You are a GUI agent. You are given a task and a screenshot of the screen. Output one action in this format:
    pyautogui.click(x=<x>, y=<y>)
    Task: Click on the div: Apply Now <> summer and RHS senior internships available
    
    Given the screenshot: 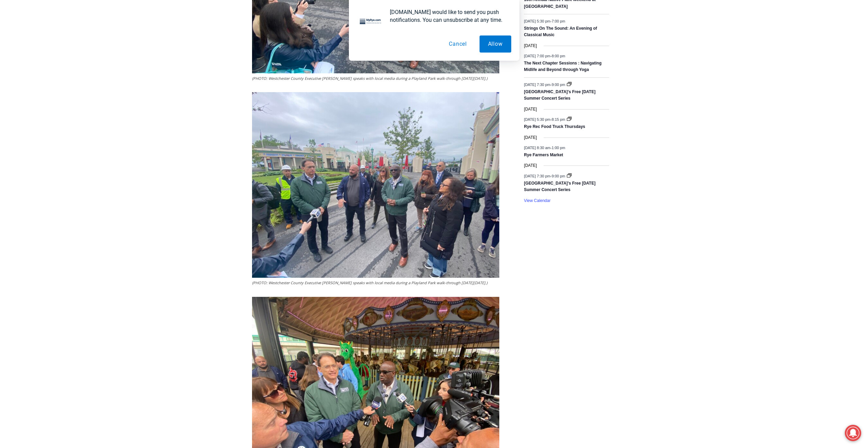 What is the action you would take?
    pyautogui.click(x=247, y=33)
    